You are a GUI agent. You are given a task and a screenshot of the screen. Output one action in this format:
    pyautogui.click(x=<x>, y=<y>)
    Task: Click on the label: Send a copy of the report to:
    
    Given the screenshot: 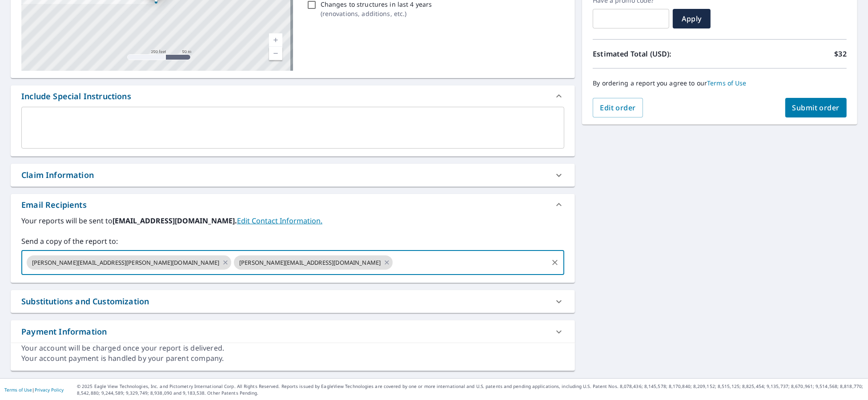 What is the action you would take?
    pyautogui.click(x=293, y=241)
    